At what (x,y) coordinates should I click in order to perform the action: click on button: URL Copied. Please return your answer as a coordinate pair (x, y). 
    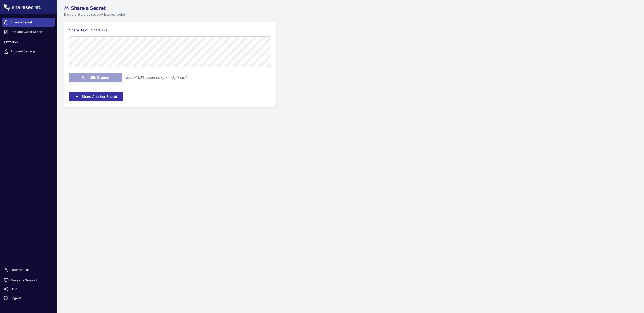
    Looking at the image, I should click on (96, 77).